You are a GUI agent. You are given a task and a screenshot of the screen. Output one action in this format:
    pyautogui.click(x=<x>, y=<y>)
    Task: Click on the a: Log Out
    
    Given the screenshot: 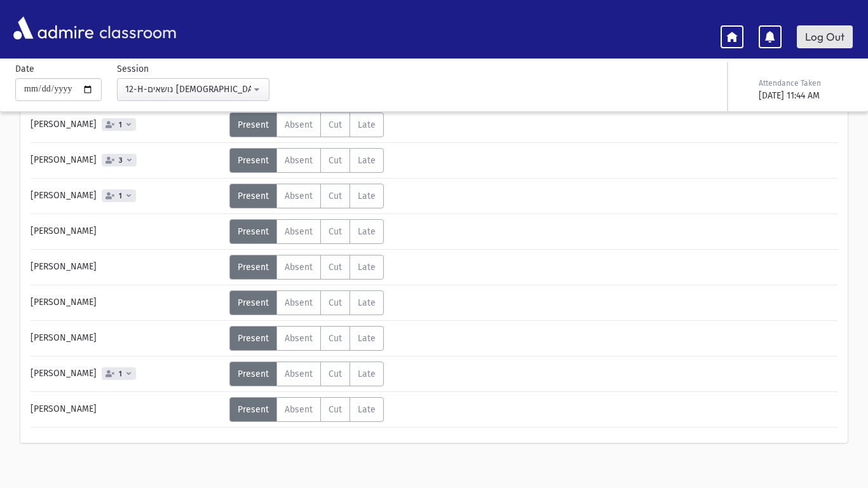 What is the action you would take?
    pyautogui.click(x=825, y=37)
    